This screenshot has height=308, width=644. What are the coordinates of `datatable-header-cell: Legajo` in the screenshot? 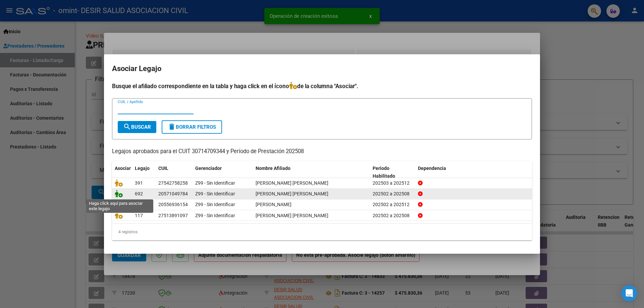 It's located at (144, 172).